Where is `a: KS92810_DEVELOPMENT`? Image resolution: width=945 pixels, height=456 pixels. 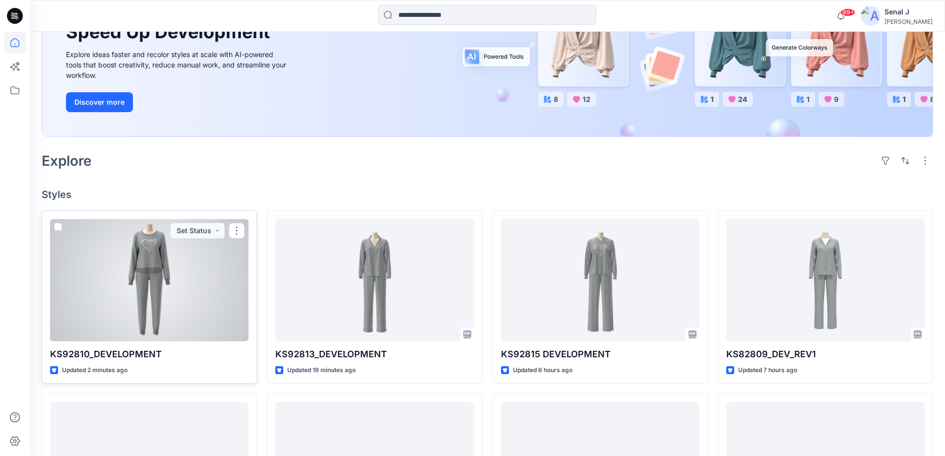
a: KS92810_DEVELOPMENT is located at coordinates (149, 280).